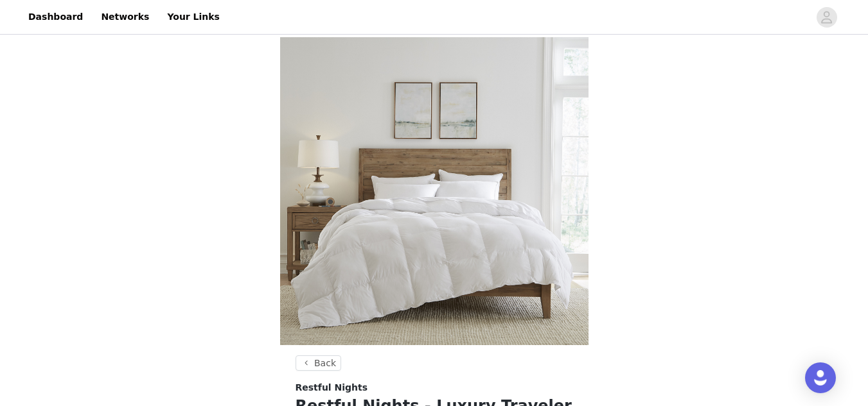  Describe the element at coordinates (826, 17) in the screenshot. I see `div: avatar` at that location.